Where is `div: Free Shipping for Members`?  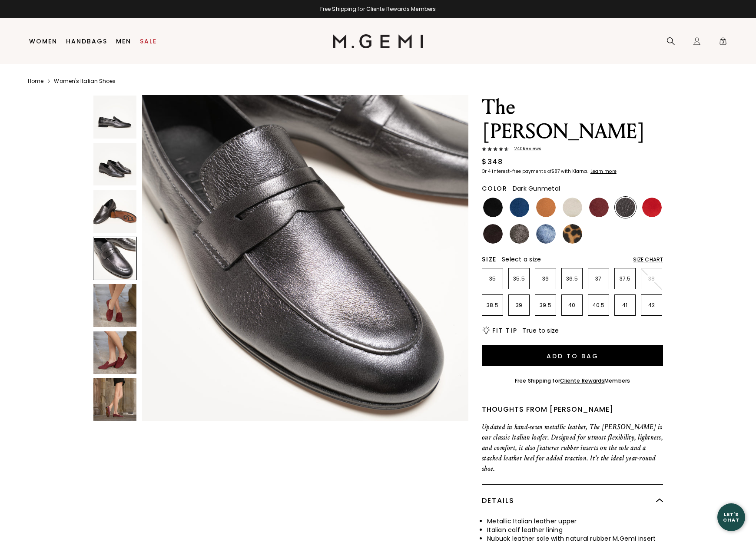
div: Free Shipping for Members is located at coordinates (572, 381).